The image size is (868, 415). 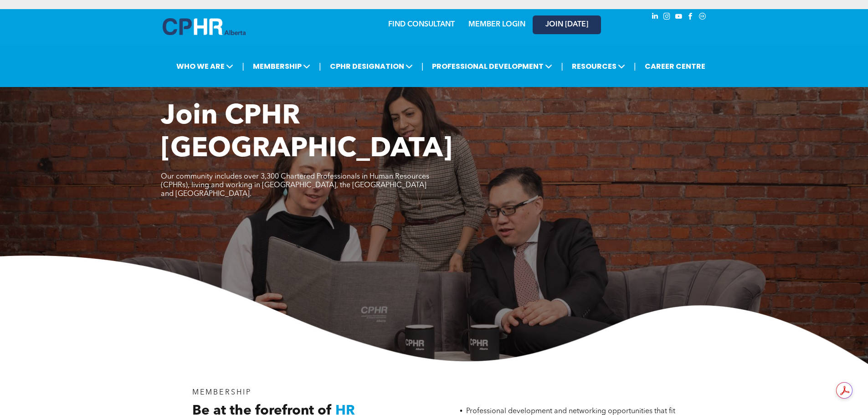 I want to click on a: instagram, so click(x=667, y=17).